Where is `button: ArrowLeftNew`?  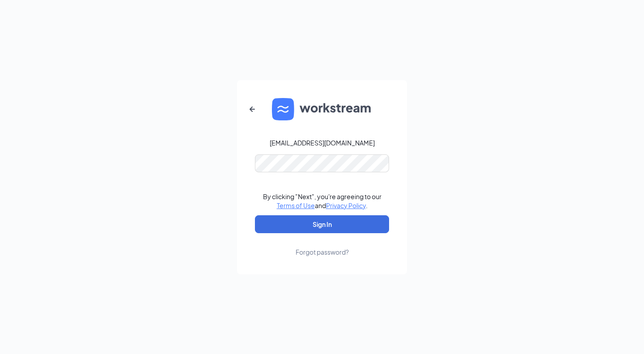 button: ArrowLeftNew is located at coordinates (252, 109).